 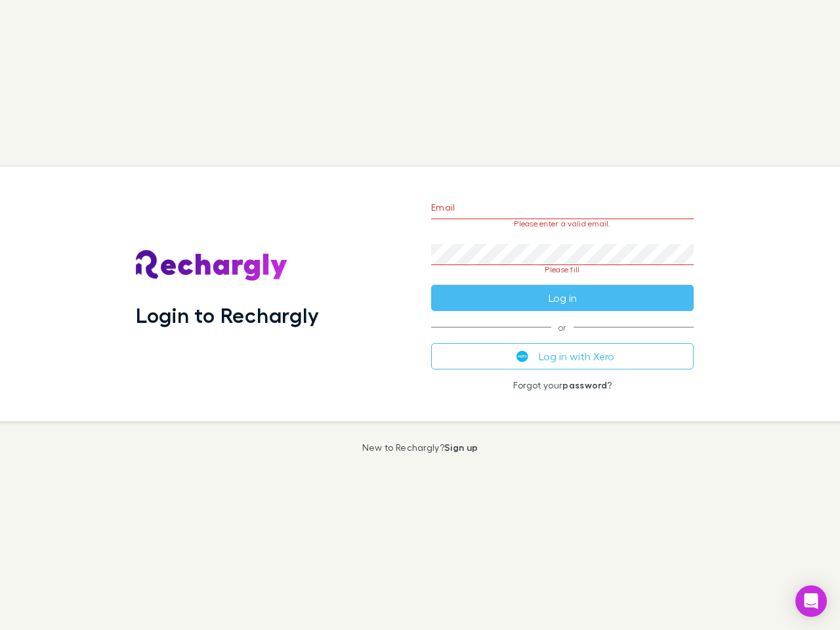 I want to click on p: New to Rechargly?, so click(x=420, y=448).